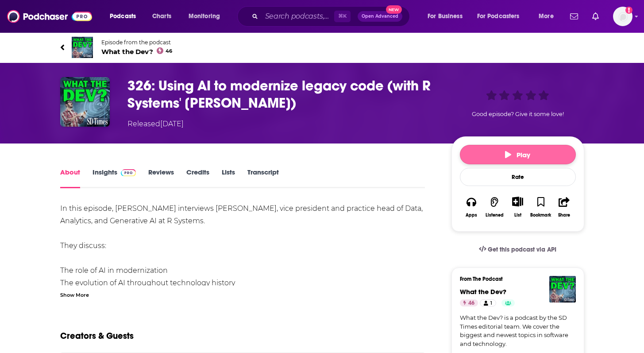 The height and width of the screenshot is (353, 644). I want to click on span: Podcasts, so click(123, 16).